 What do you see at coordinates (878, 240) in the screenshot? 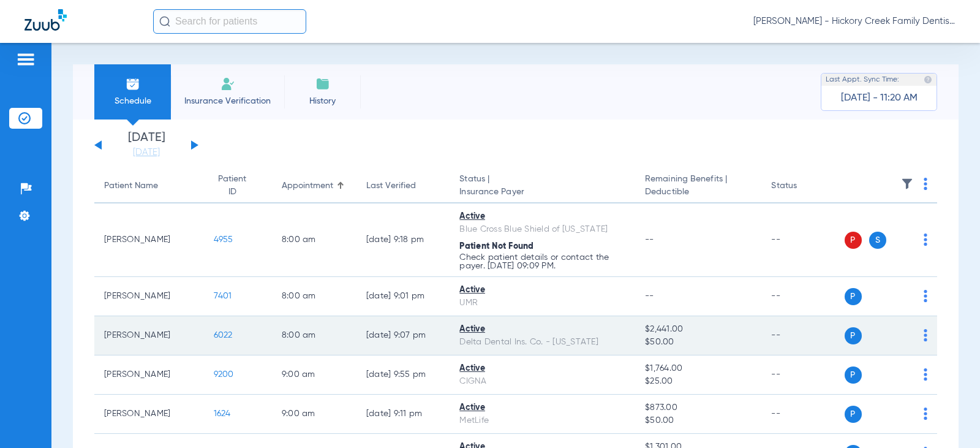
I see `span: S` at bounding box center [878, 240].